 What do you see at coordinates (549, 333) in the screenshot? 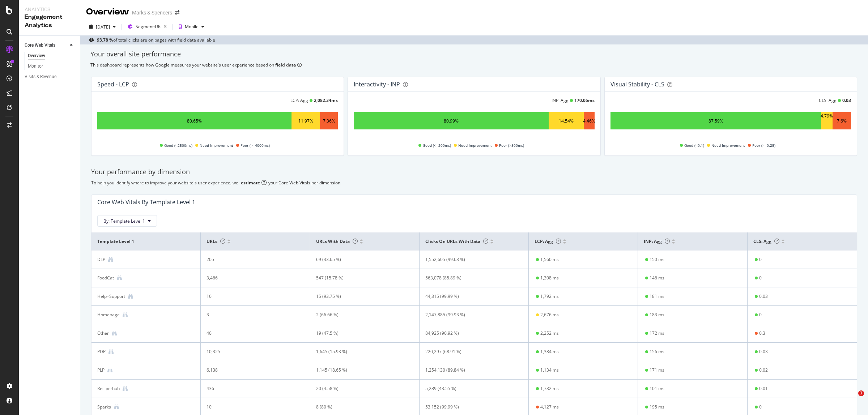
I see `div: 2,252 ms` at bounding box center [549, 333].